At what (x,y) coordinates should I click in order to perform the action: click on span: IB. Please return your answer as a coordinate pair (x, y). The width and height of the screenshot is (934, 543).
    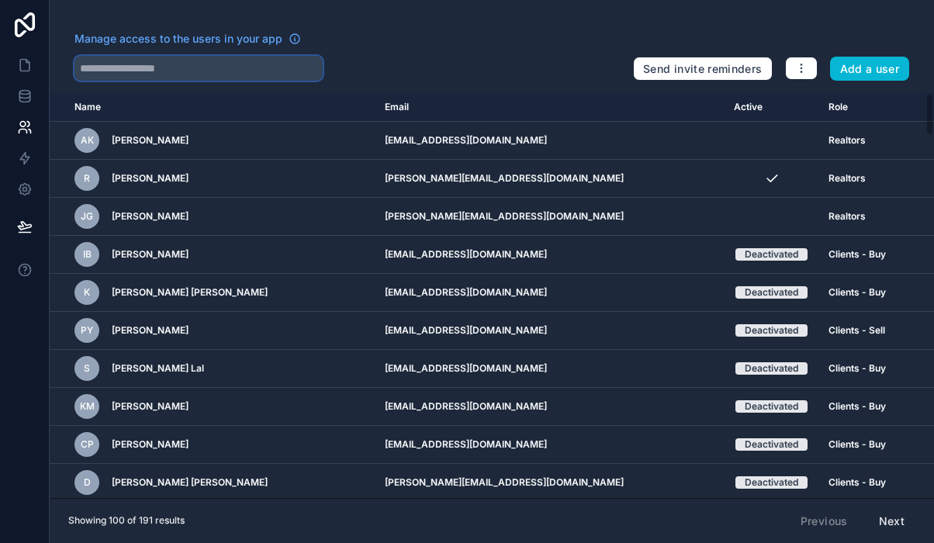
    Looking at the image, I should click on (87, 254).